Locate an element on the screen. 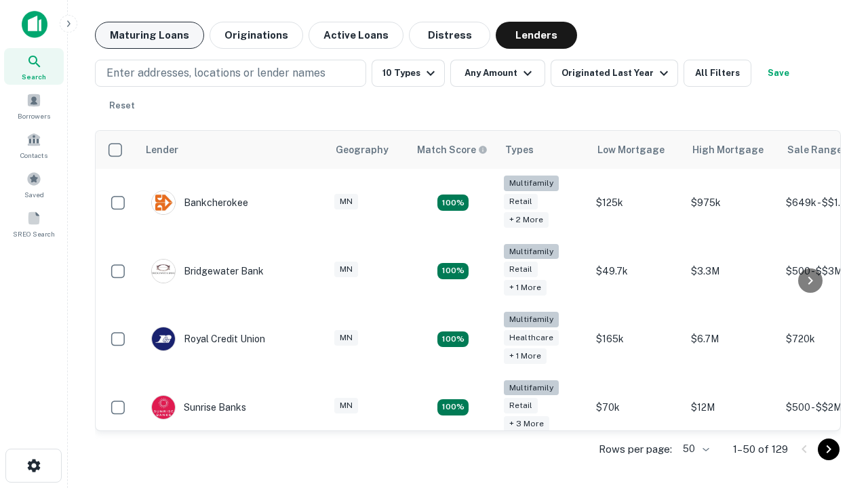 The image size is (868, 488). button: Reset is located at coordinates (122, 106).